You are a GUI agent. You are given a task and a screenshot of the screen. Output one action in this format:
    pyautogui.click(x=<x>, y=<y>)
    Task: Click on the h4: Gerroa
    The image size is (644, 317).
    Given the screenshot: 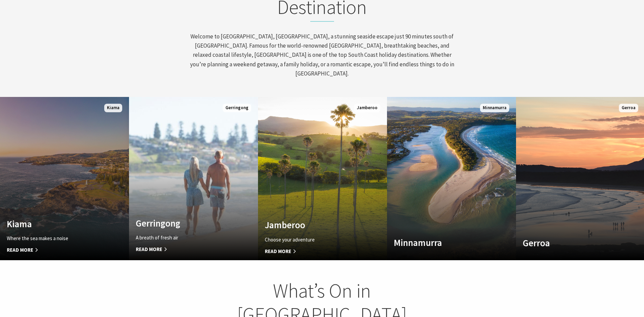 What is the action you would take?
    pyautogui.click(x=571, y=243)
    